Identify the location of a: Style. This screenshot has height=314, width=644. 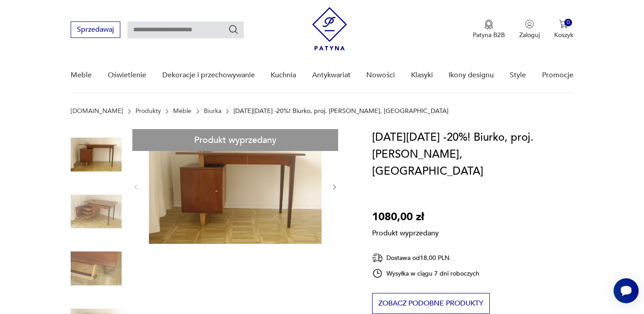
(518, 75).